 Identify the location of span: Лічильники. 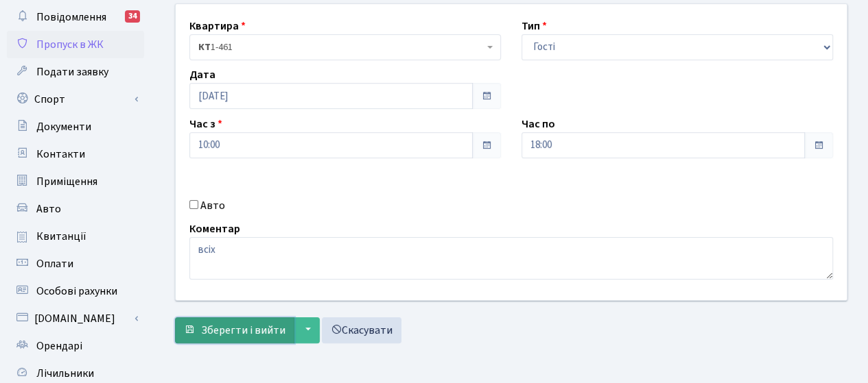
(65, 373).